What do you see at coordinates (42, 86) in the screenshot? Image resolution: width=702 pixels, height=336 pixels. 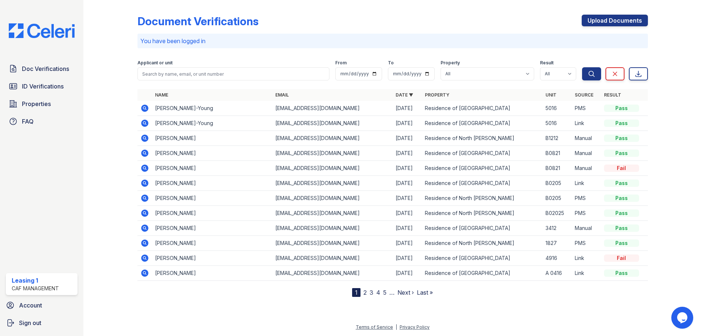 I see `a: ID Verifications` at bounding box center [42, 86].